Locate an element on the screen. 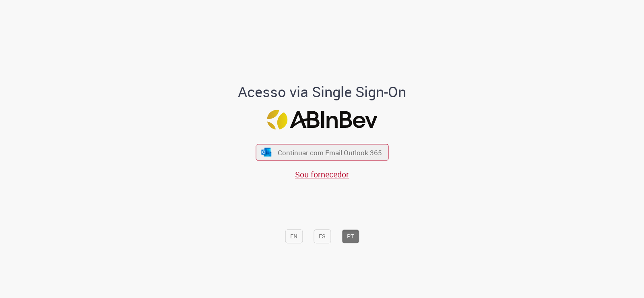  img: Logo ABInBev is located at coordinates (322, 120).